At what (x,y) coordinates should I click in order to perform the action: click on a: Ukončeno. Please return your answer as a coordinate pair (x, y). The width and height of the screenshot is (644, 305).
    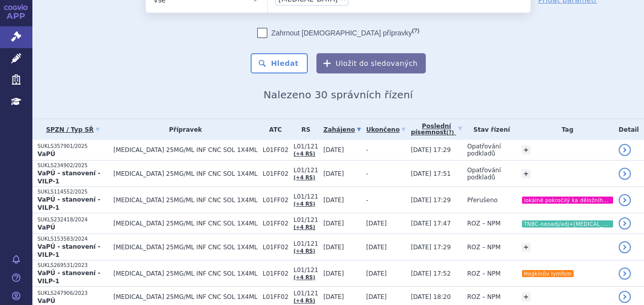
    Looking at the image, I should click on (386, 130).